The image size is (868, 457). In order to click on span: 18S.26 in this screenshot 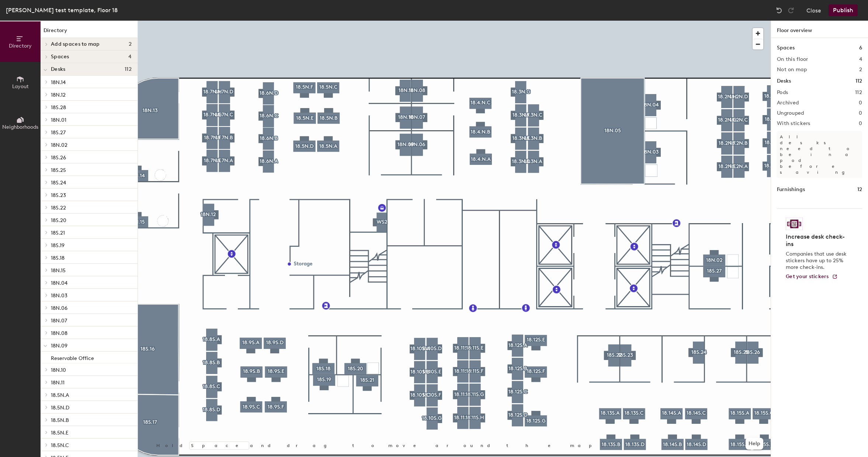, I will do `click(58, 157)`.